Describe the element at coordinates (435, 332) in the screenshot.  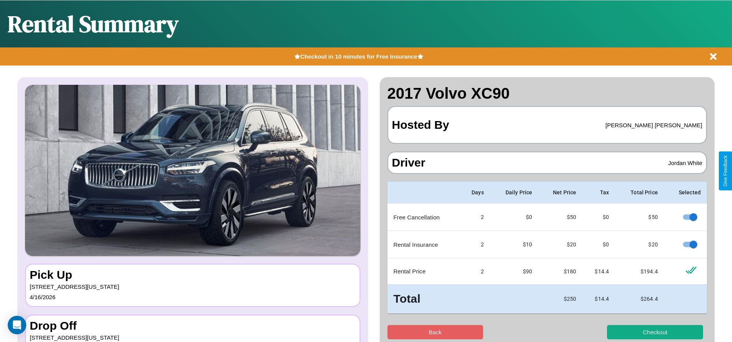
I see `button: Back` at that location.